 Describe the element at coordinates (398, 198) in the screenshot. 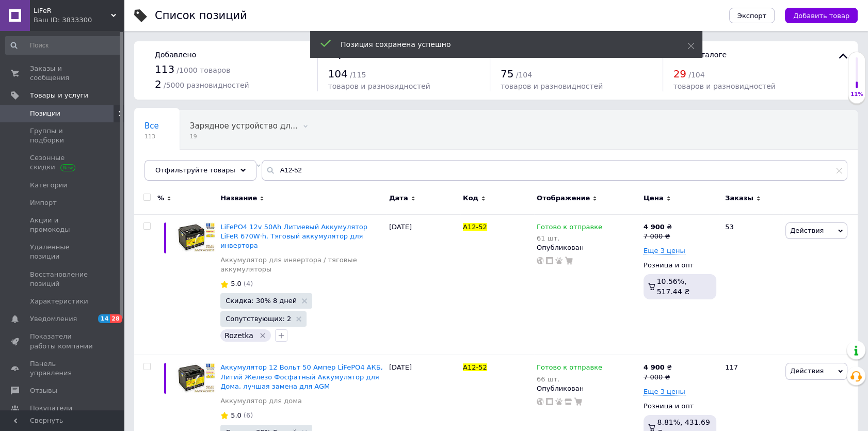

I see `span: Дата` at that location.